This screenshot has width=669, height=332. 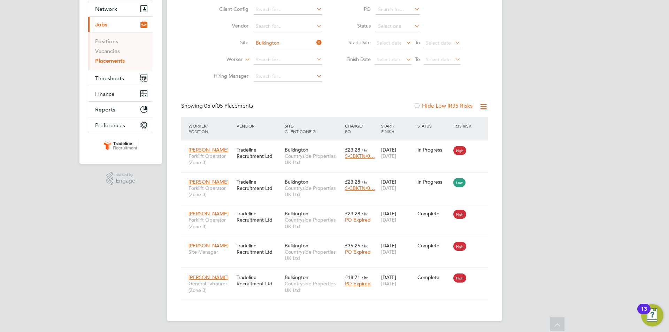 What do you see at coordinates (459, 183) in the screenshot?
I see `span: Low` at bounding box center [459, 183].